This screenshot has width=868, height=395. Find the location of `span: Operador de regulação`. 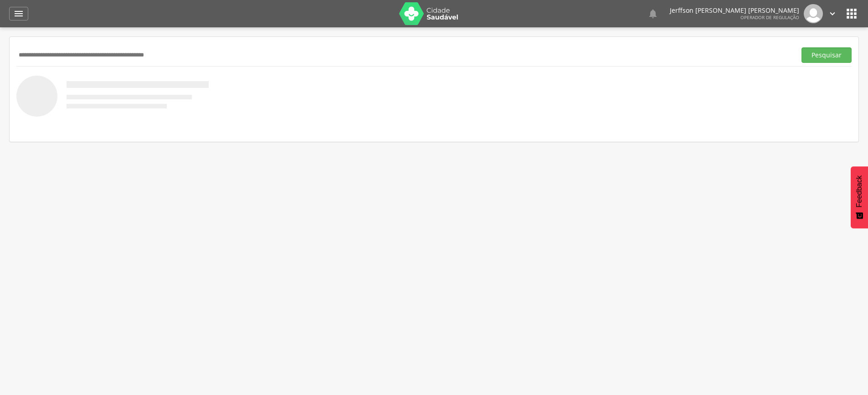

span: Operador de regulação is located at coordinates (770, 18).